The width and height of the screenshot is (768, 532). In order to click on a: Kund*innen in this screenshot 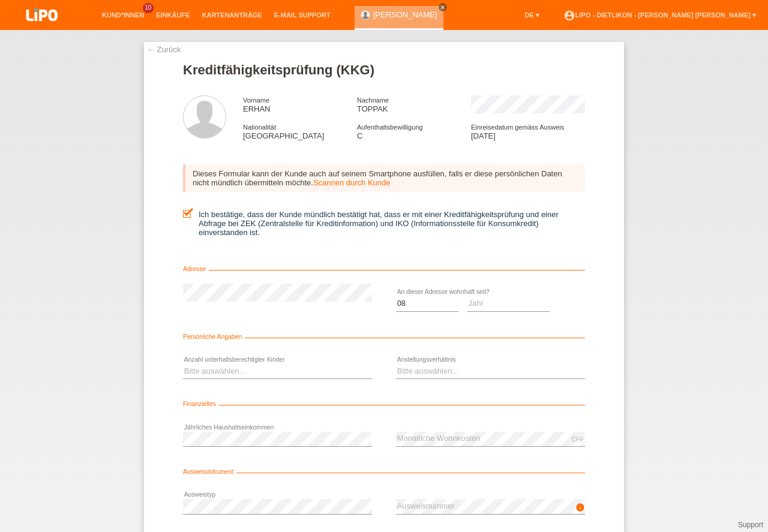, I will do `click(123, 15)`.